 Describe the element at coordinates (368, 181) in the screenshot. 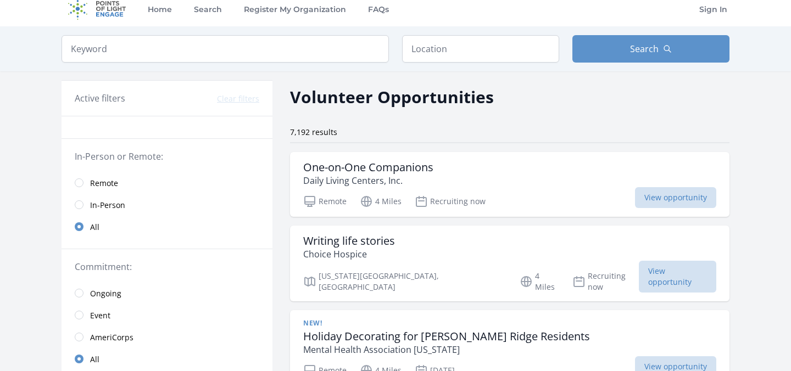

I see `p: Daily Living Centers, Inc.` at that location.